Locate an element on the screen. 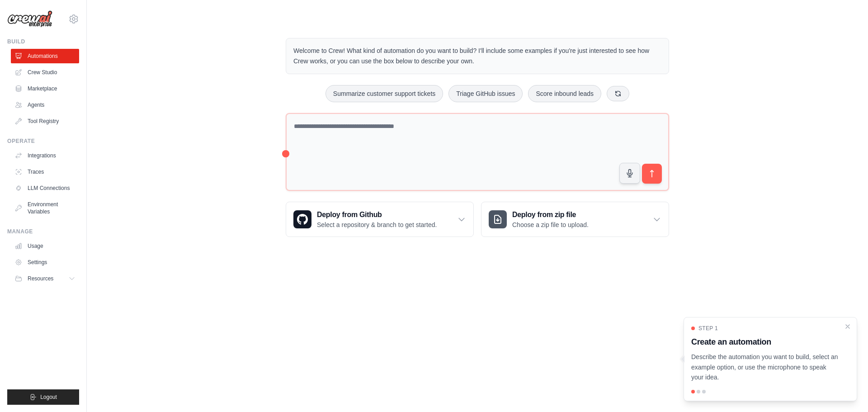 This screenshot has height=412, width=868. button: Summarize customer support tickets is located at coordinates (384, 94).